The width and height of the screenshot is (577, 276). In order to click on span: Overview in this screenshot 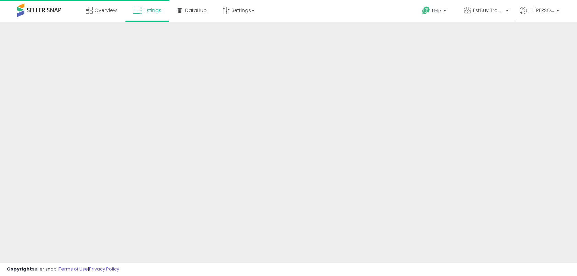, I will do `click(105, 10)`.